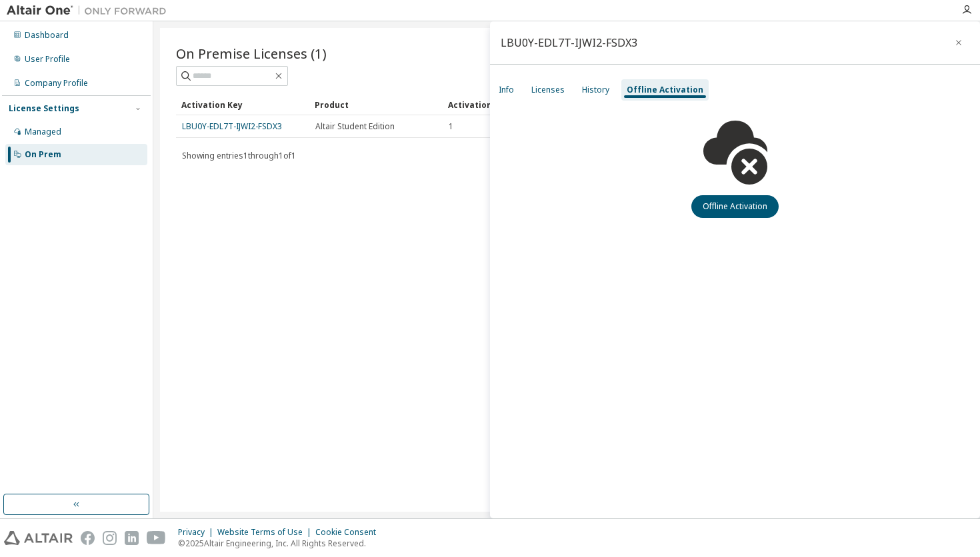 This screenshot has width=980, height=557. What do you see at coordinates (47, 59) in the screenshot?
I see `div: User Profile` at bounding box center [47, 59].